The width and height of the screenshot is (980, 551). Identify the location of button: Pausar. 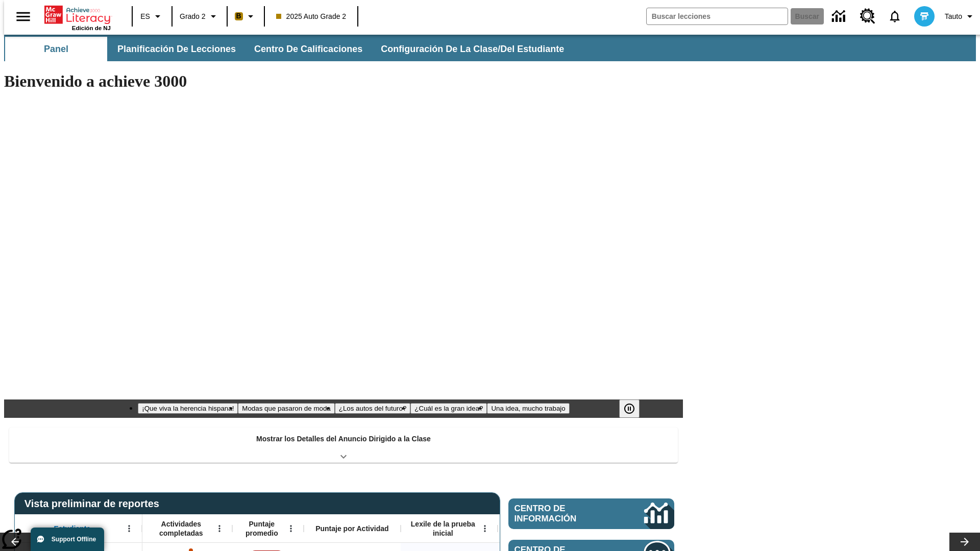
(629, 409).